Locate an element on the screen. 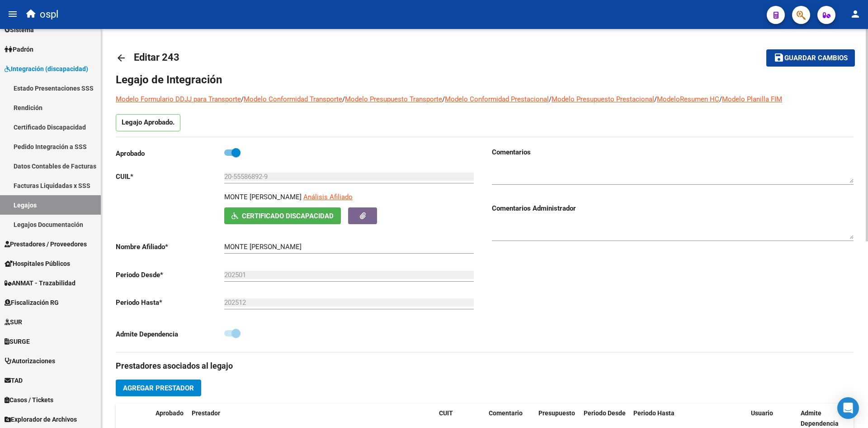 This screenshot has height=428, width=868. mat-icon: arrow_back is located at coordinates (121, 58).